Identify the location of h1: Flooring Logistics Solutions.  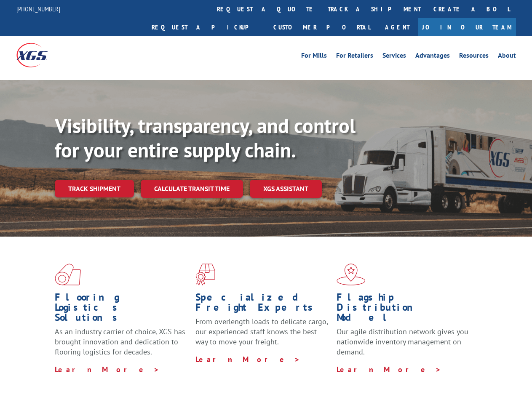
(122, 309).